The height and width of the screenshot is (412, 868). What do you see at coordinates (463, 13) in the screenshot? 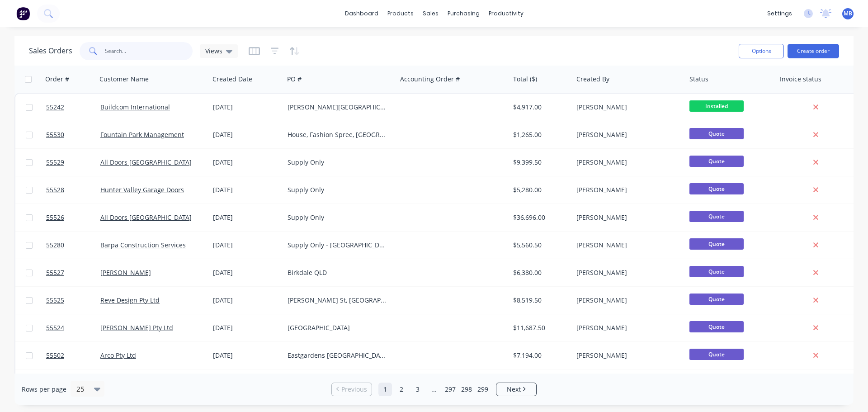
I see `div: purchasing` at bounding box center [463, 13].